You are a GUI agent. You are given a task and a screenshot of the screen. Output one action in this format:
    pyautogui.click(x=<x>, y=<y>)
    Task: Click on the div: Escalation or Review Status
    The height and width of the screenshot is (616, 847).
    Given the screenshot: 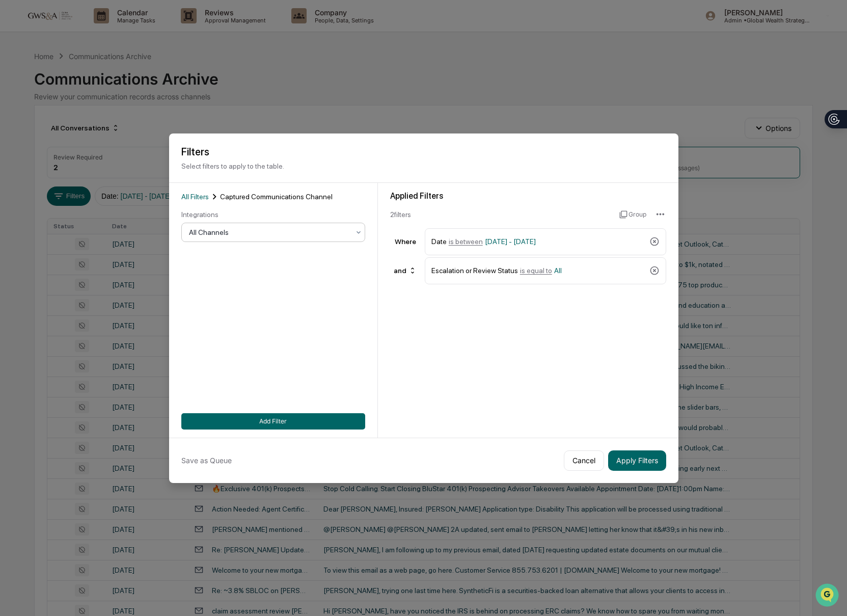 What is the action you would take?
    pyautogui.click(x=539, y=270)
    